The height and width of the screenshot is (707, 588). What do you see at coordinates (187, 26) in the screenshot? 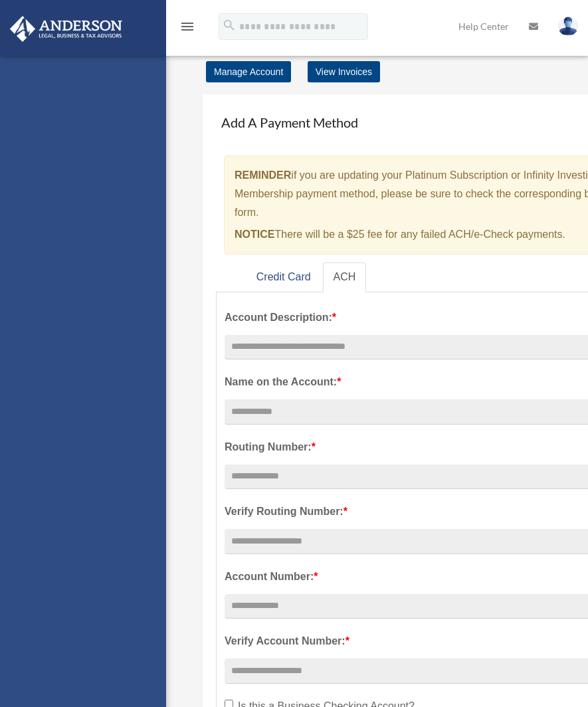
I see `i: menu` at bounding box center [187, 26].